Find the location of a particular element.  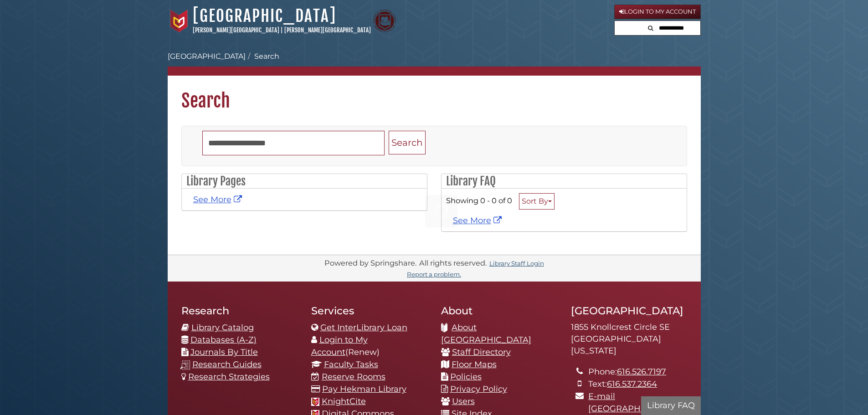

li: Search is located at coordinates (262, 56).